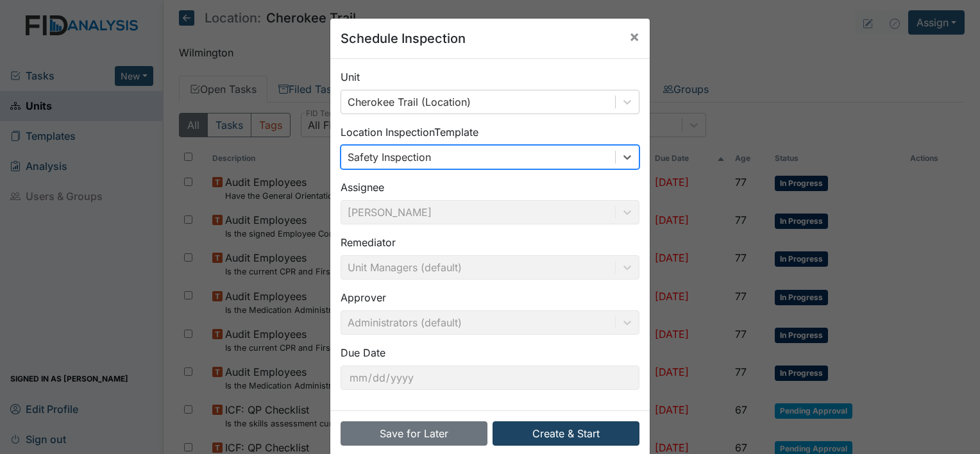 This screenshot has width=980, height=454. What do you see at coordinates (634, 36) in the screenshot?
I see `button: Close` at bounding box center [634, 36].